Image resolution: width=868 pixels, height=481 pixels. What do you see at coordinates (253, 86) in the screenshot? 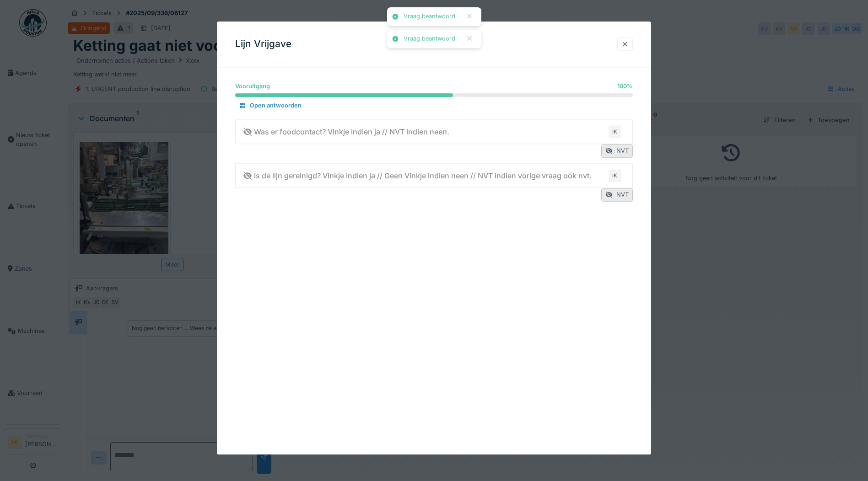
I see `div: Vooruitgang` at bounding box center [253, 86].